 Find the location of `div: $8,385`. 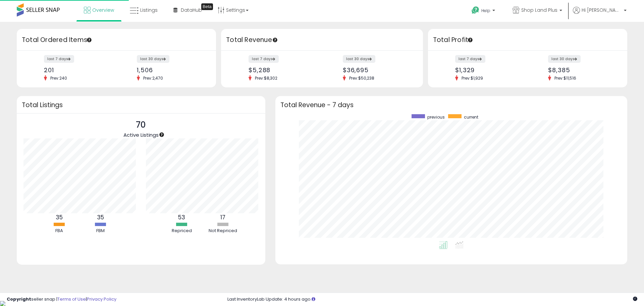

div: $8,385 is located at coordinates (582, 70).